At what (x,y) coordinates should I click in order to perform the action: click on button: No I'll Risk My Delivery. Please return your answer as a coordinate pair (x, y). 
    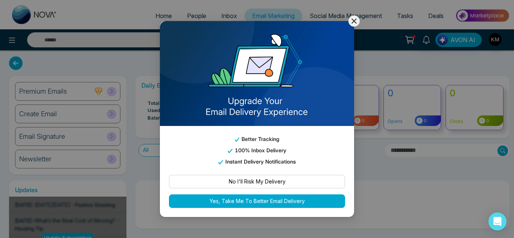
    Looking at the image, I should click on (257, 182).